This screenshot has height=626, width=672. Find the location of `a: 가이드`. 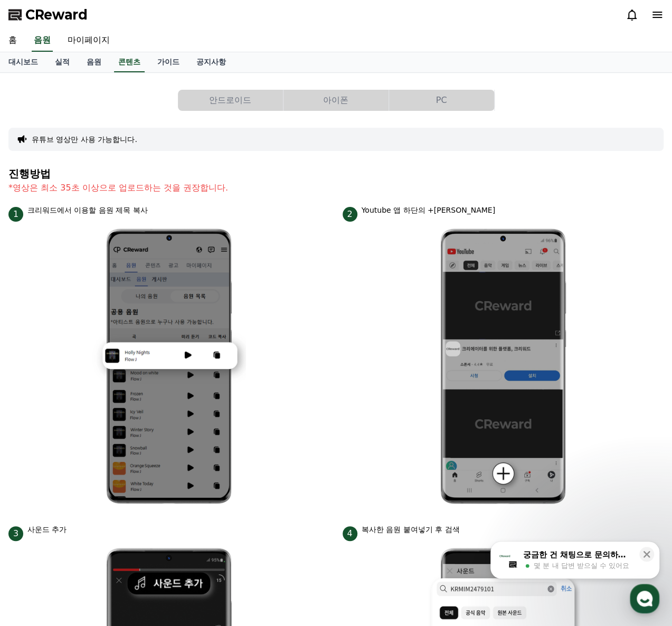

a: 가이드 is located at coordinates (168, 62).